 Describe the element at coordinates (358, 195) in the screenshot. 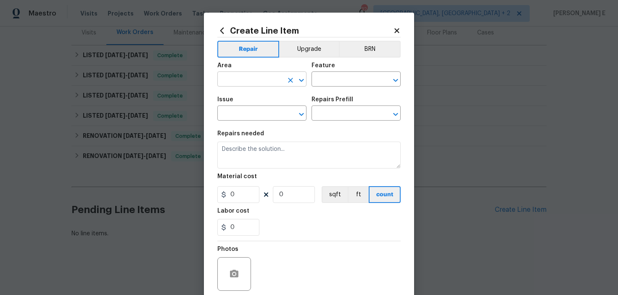

I see `button: ft` at that location.